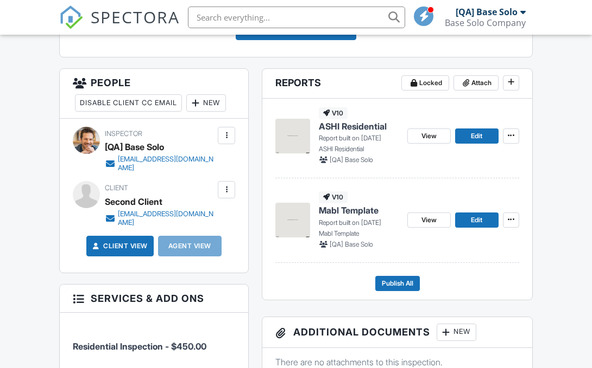  Describe the element at coordinates (139, 347) in the screenshot. I see `span: Residential Inspection - $450.00` at that location.